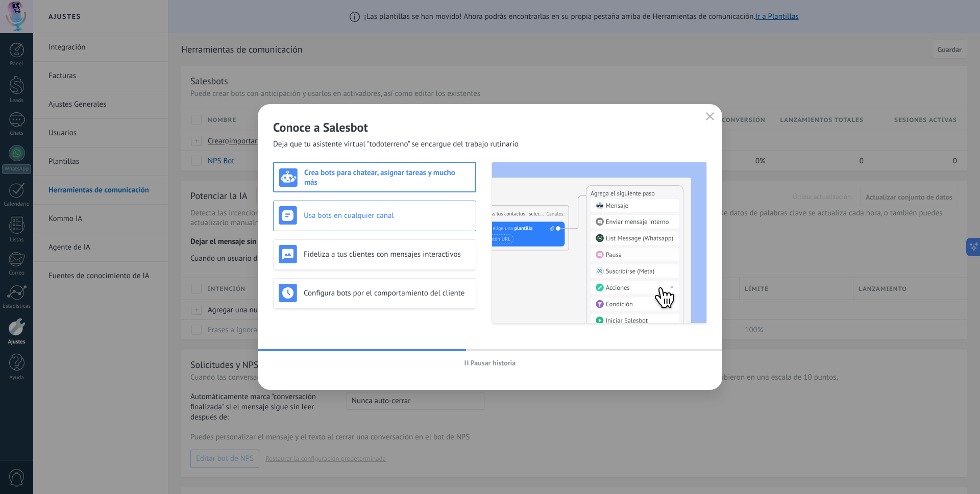 This screenshot has height=494, width=980. I want to click on h3: Crea bots para chatear, asignar tareas y mucho más, so click(387, 177).